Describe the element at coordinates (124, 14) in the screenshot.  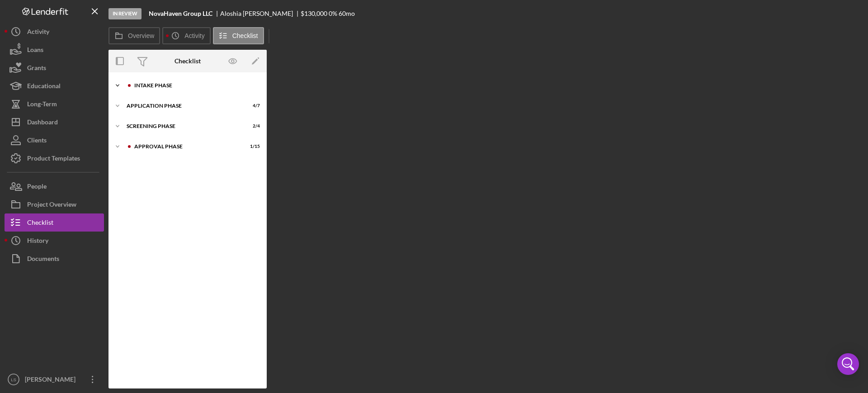
I see `div: In Review` at that location.